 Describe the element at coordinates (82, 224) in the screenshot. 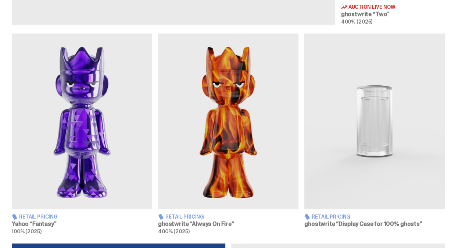

I see `h3: Yahoo “Fantasy”` at that location.